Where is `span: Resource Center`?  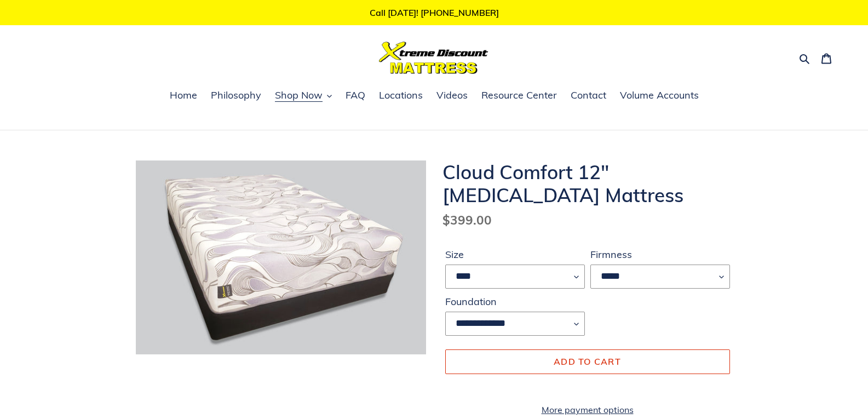
span: Resource Center is located at coordinates (519, 95).